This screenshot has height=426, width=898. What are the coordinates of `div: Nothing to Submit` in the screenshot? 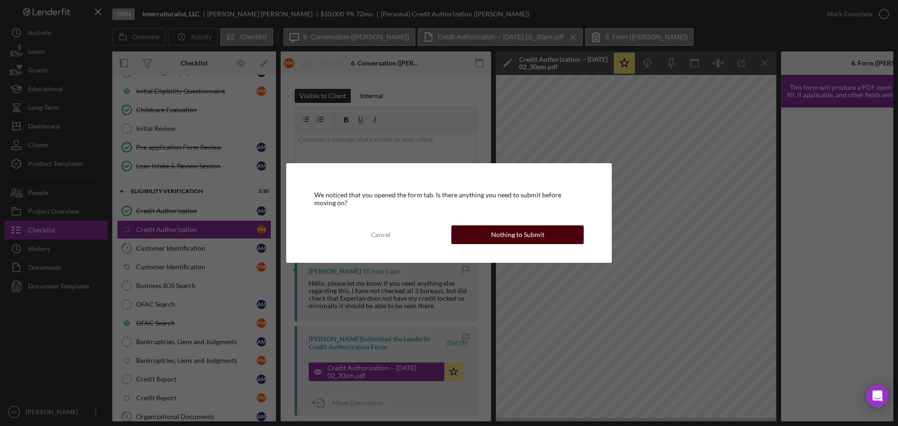 It's located at (518, 235).